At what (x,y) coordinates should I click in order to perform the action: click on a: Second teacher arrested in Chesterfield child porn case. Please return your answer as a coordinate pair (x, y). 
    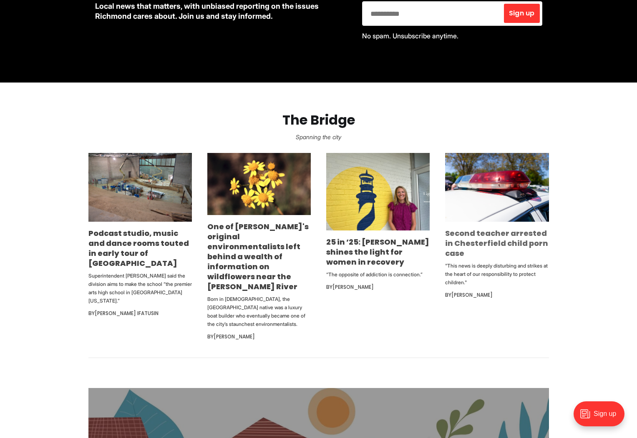
    Looking at the image, I should click on (496, 243).